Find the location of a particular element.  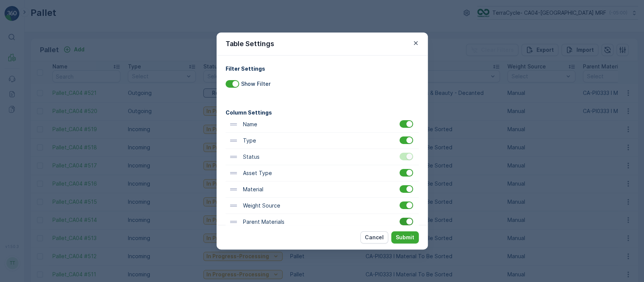

div: Asset Type is located at coordinates (322, 173).